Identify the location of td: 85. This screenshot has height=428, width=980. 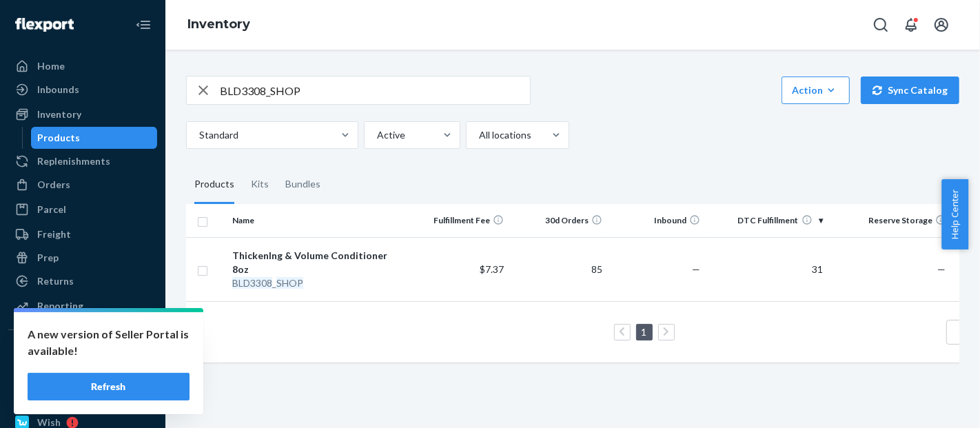
(559, 269).